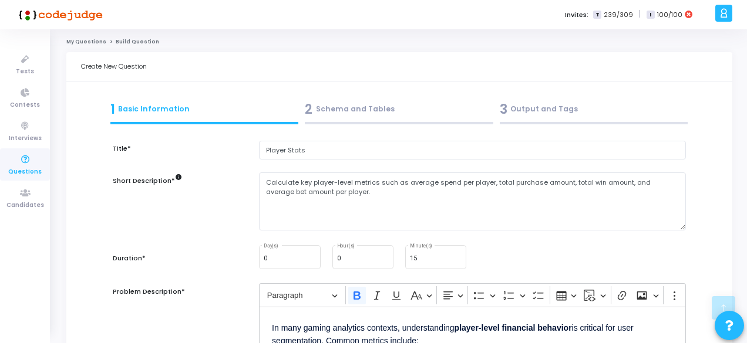 This screenshot has width=747, height=343. What do you see at coordinates (178, 177) in the screenshot?
I see `i: info` at bounding box center [178, 177].